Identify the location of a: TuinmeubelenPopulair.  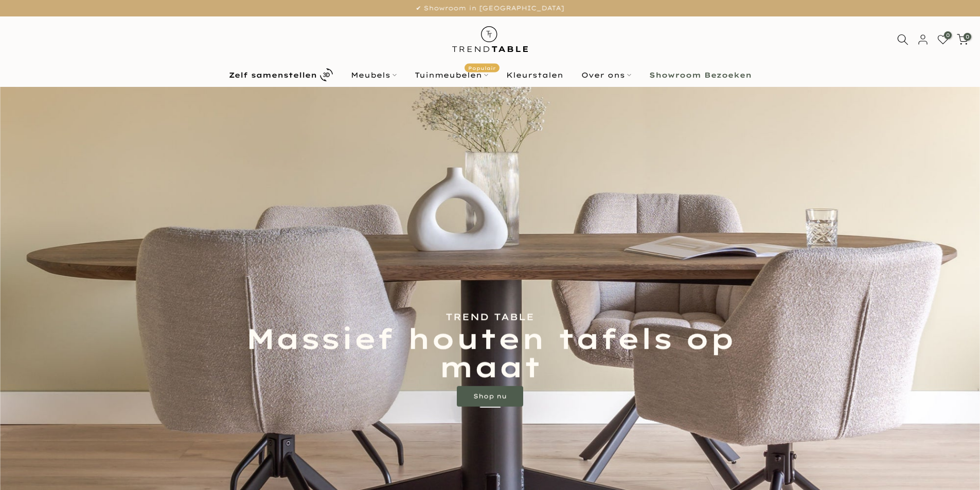
(451, 75).